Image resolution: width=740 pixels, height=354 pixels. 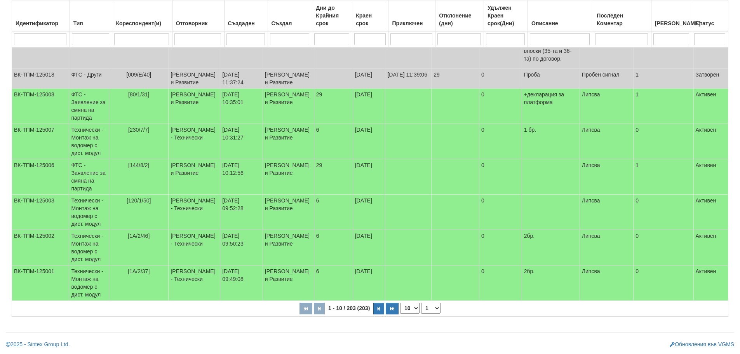 I want to click on th: Статус: No sort applied, activate to apply an ascending sort, so click(x=711, y=16).